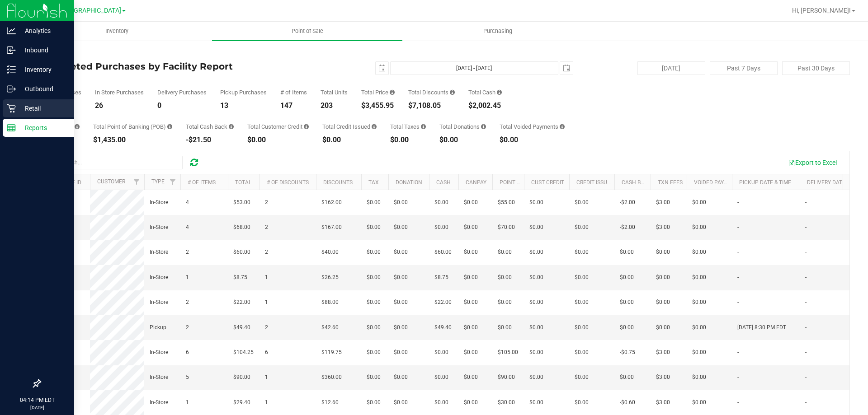 The height and width of the screenshot is (415, 868). What do you see at coordinates (627, 202) in the screenshot?
I see `span: -$2.00` at bounding box center [627, 202].